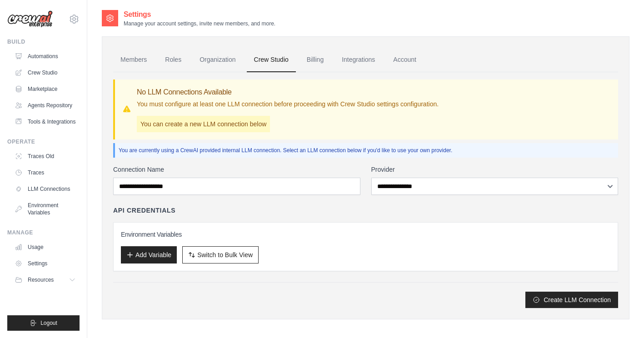  I want to click on button: Create LLM Connection, so click(572, 300).